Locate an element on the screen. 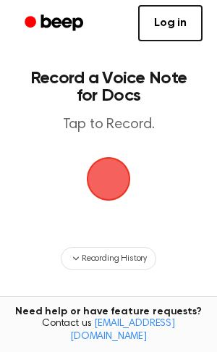  a: Log in is located at coordinates (170, 23).